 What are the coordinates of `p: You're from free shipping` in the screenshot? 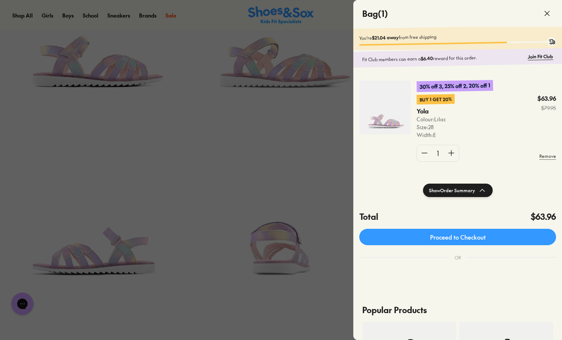 It's located at (458, 36).